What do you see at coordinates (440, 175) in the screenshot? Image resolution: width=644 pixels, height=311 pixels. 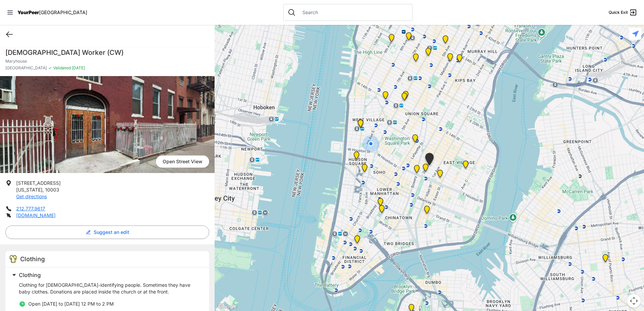 I see `div: University Community Social Services (UCSS)` at bounding box center [440, 175].